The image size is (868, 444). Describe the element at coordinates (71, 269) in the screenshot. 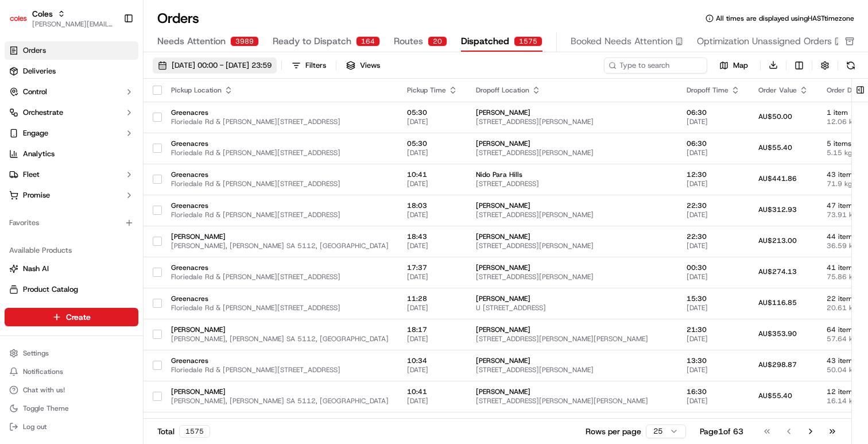

I see `a: Nash AI` at that location.